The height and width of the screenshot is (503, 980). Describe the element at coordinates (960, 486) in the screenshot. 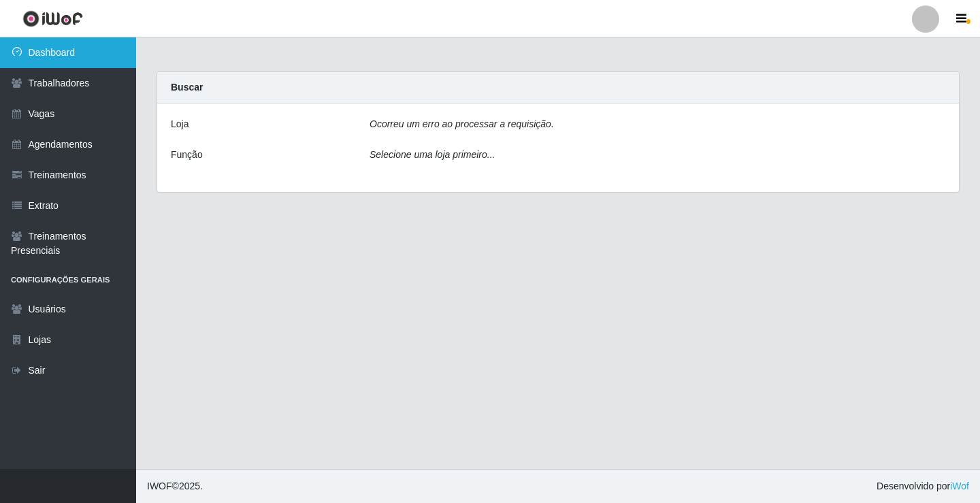

I see `a: iWof` at that location.